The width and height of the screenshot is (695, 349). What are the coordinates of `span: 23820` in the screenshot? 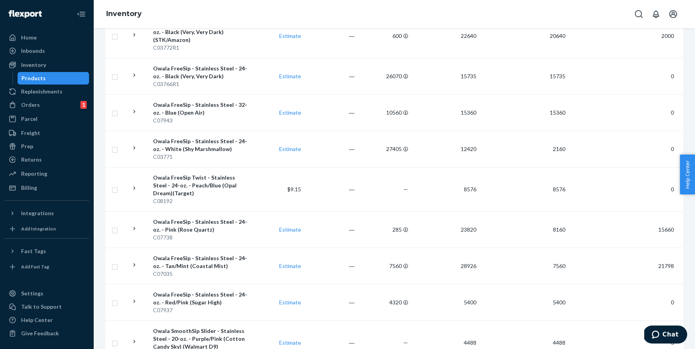 It's located at (469, 229).